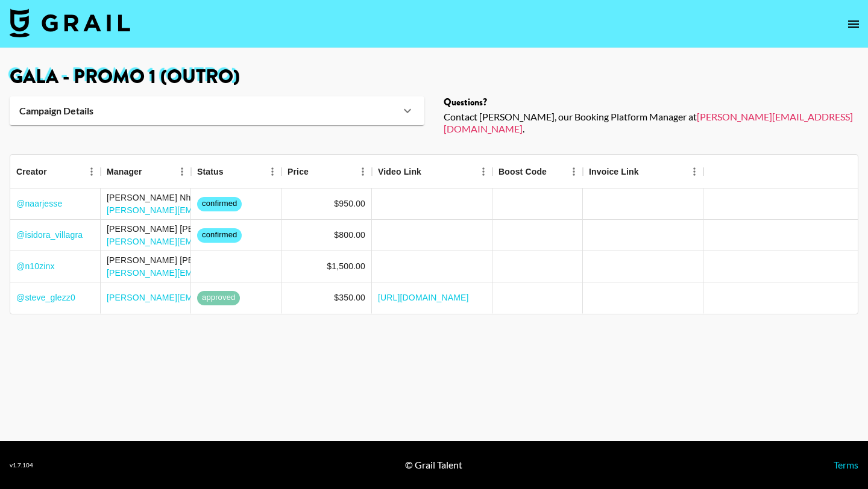 The width and height of the screenshot is (868, 489). What do you see at coordinates (56, 111) in the screenshot?
I see `strong: Campaign Details` at bounding box center [56, 111].